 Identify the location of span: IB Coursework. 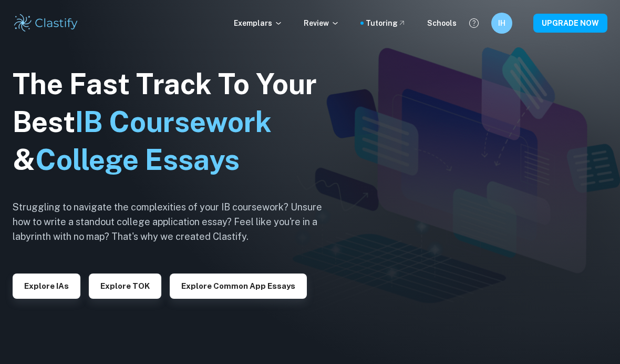
(173, 121).